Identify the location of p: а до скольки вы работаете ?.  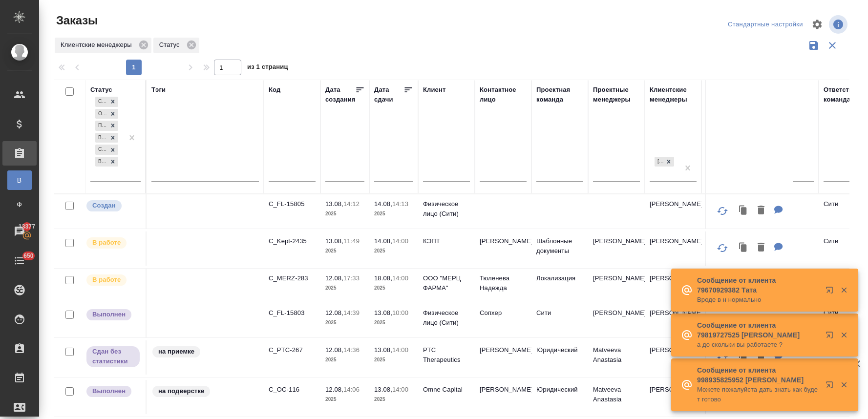
(758, 344).